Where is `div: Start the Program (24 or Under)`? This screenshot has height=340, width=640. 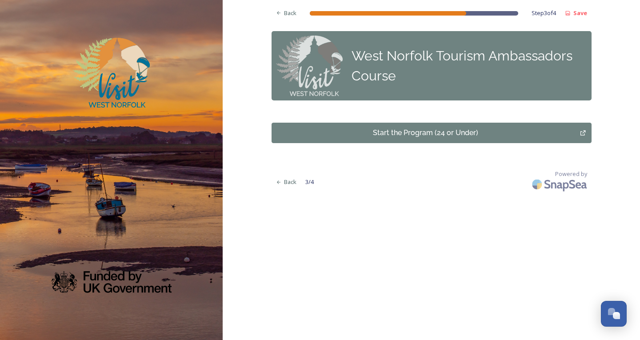
div: Start the Program (24 or Under) is located at coordinates (426, 133).